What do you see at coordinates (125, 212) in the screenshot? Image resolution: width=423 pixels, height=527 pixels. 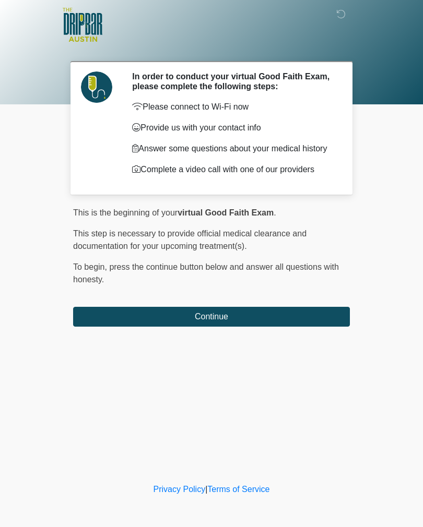 I see `span: This is the beginning of your` at bounding box center [125, 212].